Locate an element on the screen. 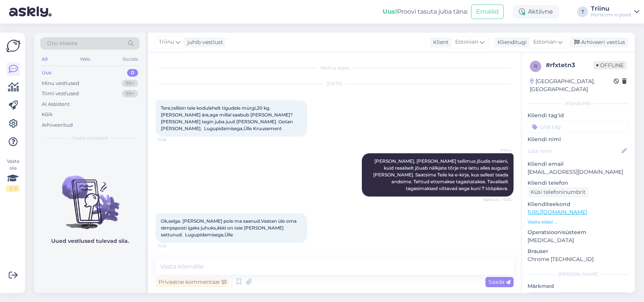 The height and width of the screenshot is (302, 644). span: 11:43 is located at coordinates (172, 246).